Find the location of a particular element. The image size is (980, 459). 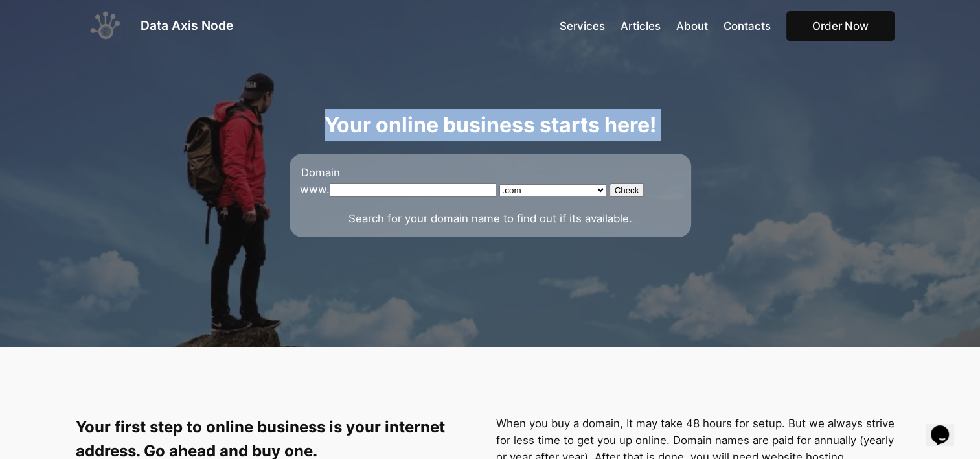

strong: Your online business starts here!​ is located at coordinates (490, 124).